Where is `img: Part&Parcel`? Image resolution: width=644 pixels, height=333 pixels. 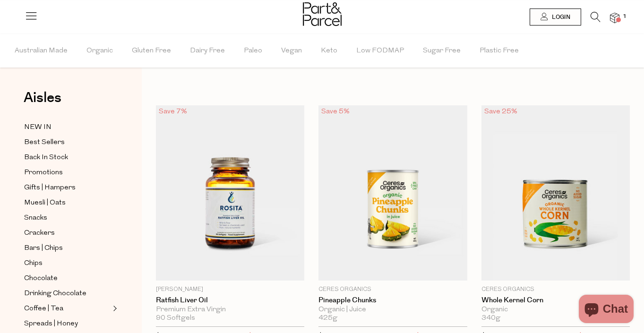 img: Part&Parcel is located at coordinates (322, 14).